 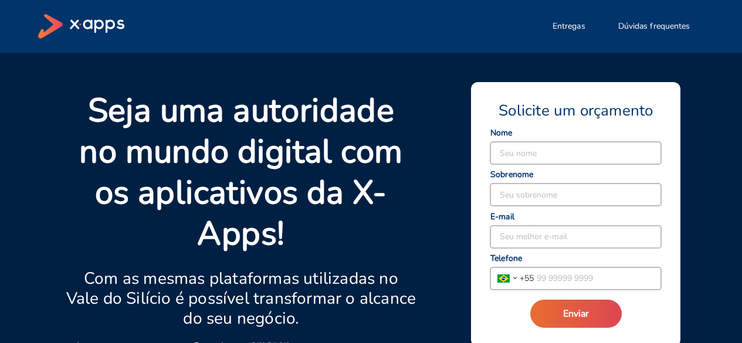 I want to click on button: Enviar, so click(x=576, y=314).